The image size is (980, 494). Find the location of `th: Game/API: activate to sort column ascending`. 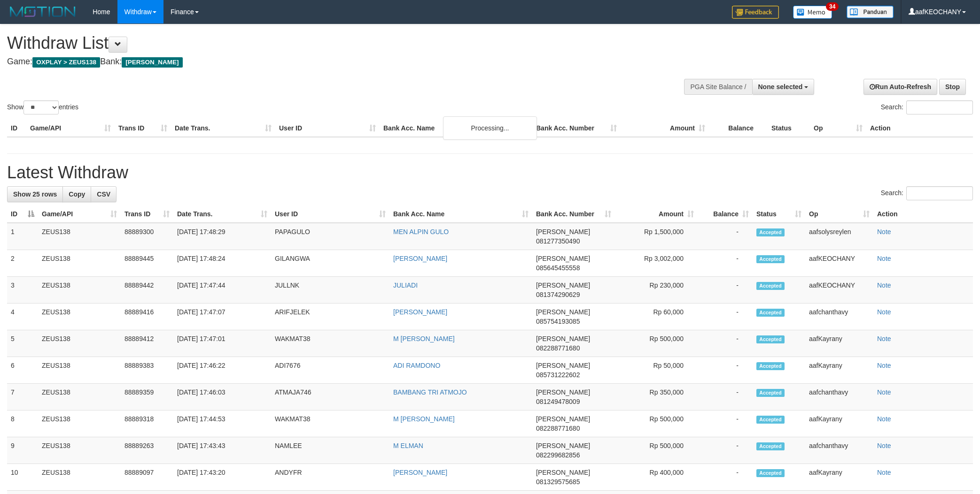

th: Game/API: activate to sort column ascending is located at coordinates (79, 214).